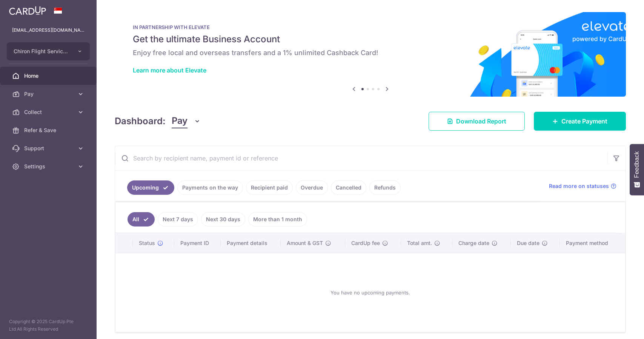 Image resolution: width=644 pixels, height=339 pixels. I want to click on span: Read more on statuses, so click(579, 186).